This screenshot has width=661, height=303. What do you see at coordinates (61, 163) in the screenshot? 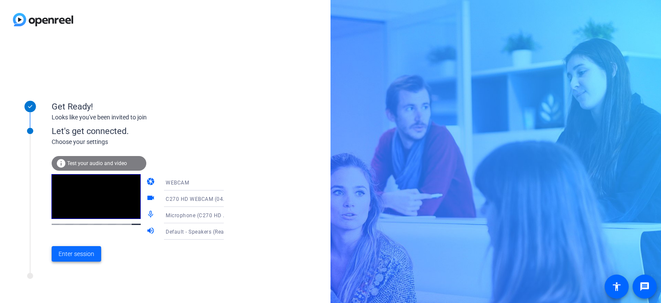
I see `mat-icon: info` at bounding box center [61, 163].